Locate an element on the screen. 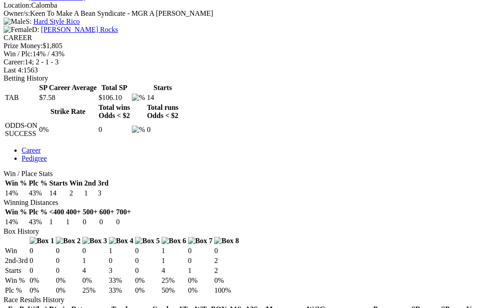 The height and width of the screenshot is (308, 486). img: Box 1 is located at coordinates (42, 241).